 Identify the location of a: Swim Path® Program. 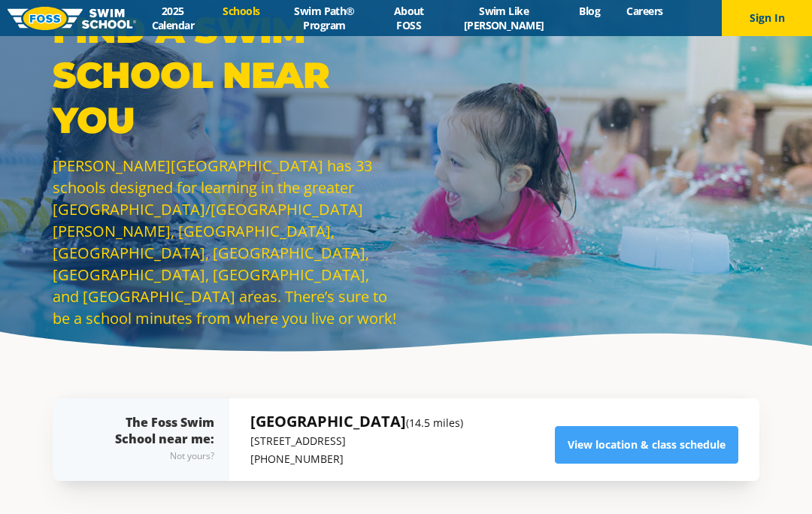
(324, 18).